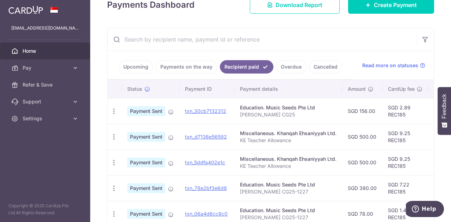 The height and width of the screenshot is (222, 451). I want to click on a: txn_78e2bf3e6d8, so click(206, 188).